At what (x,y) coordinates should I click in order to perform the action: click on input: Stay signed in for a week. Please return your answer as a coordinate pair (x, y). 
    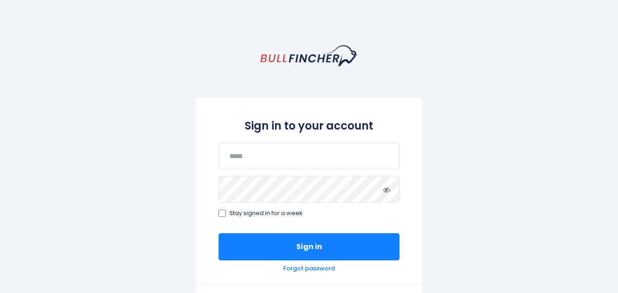
    Looking at the image, I should click on (222, 213).